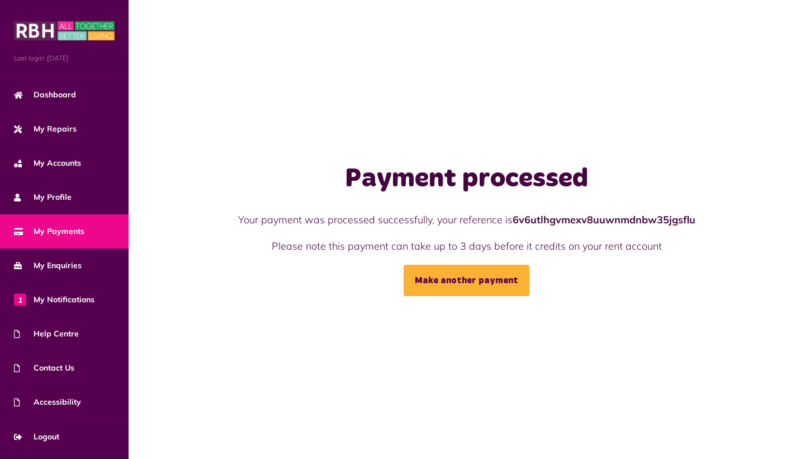  Describe the element at coordinates (467, 179) in the screenshot. I see `h1: Payment processed` at that location.